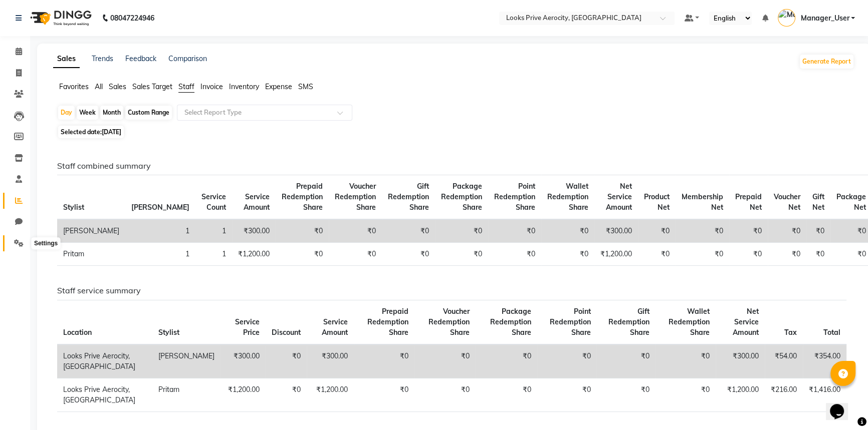 Image resolution: width=868 pixels, height=430 pixels. Describe the element at coordinates (286, 332) in the screenshot. I see `span: Discount` at that location.